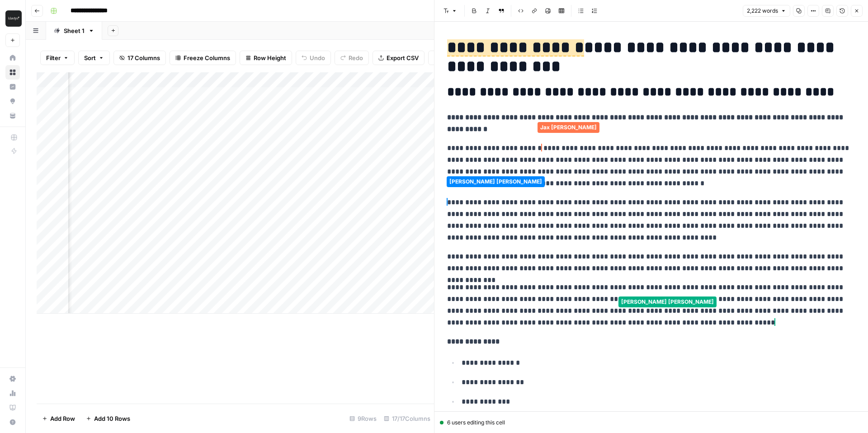 The width and height of the screenshot is (868, 433). Describe the element at coordinates (90, 58) in the screenshot. I see `span: Sort` at that location.